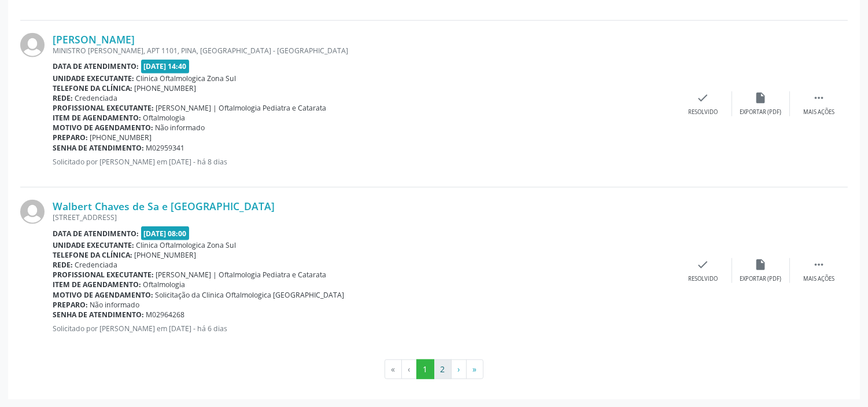 The image size is (868, 407). Describe the element at coordinates (425, 369) in the screenshot. I see `button: Go to page 1` at that location.